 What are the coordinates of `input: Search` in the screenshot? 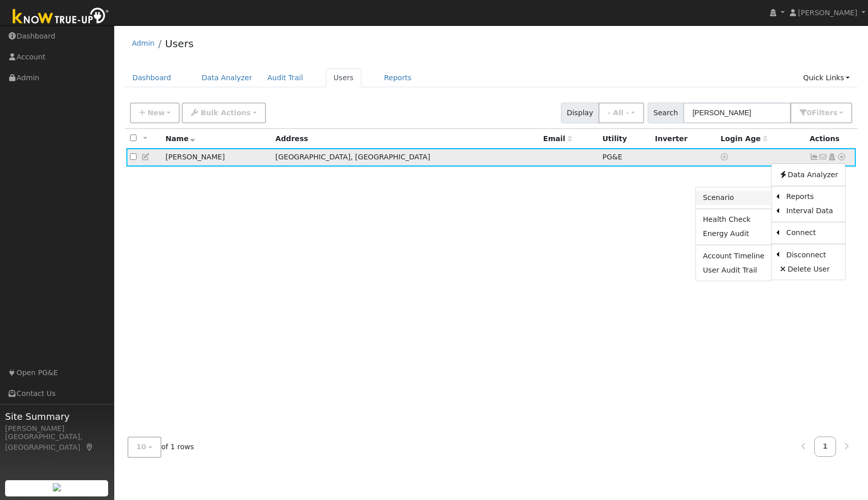 It's located at (737, 112).